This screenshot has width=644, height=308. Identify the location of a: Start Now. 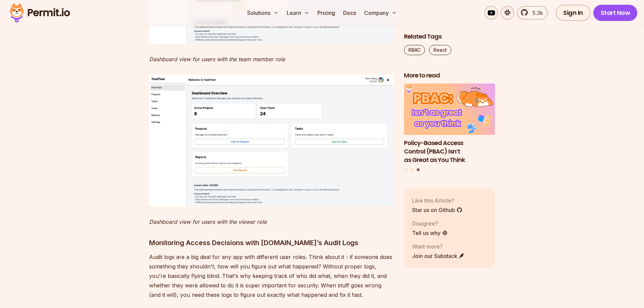
(615, 13).